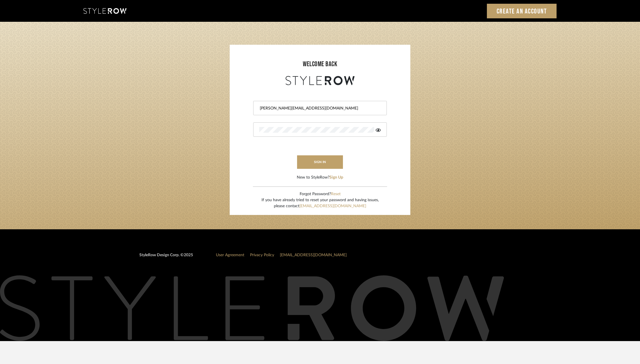 This screenshot has width=640, height=364. What do you see at coordinates (320, 162) in the screenshot?
I see `button: sign in` at bounding box center [320, 162].